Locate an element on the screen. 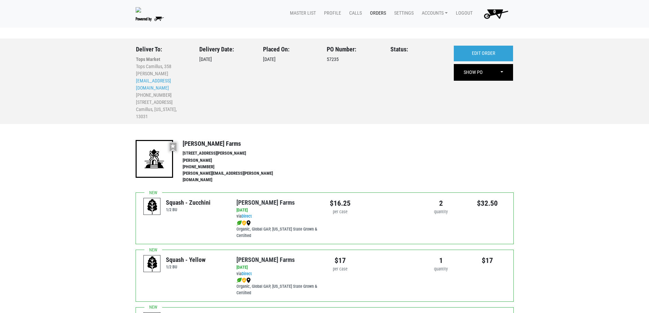 This screenshot has height=313, width=649. div: $32.50 is located at coordinates (488, 203).